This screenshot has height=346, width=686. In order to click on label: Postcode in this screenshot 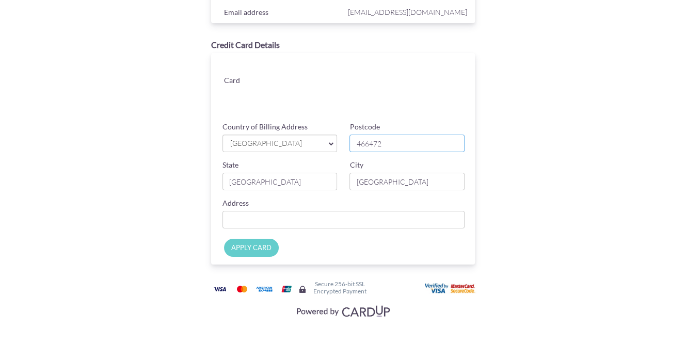, I will do `click(364, 127)`.